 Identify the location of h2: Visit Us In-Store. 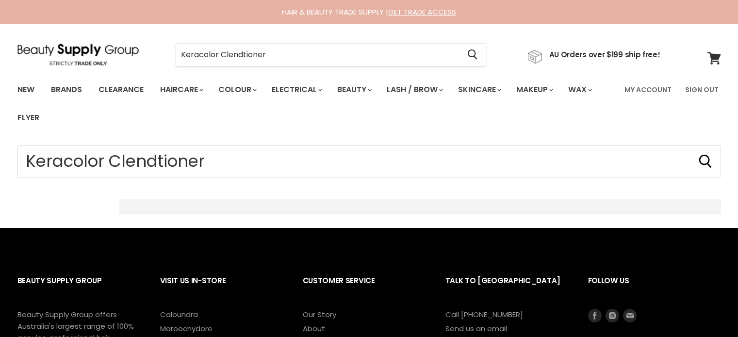
(222, 289).